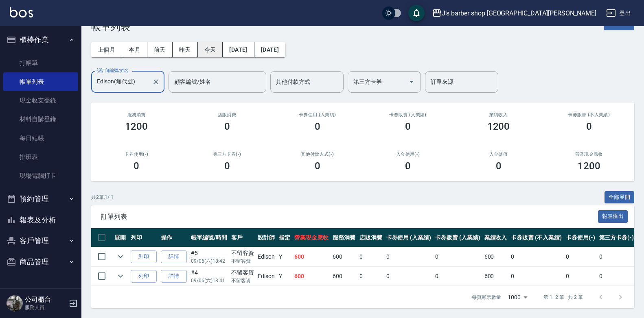  I want to click on p: 每頁顯示數量, so click(487, 298).